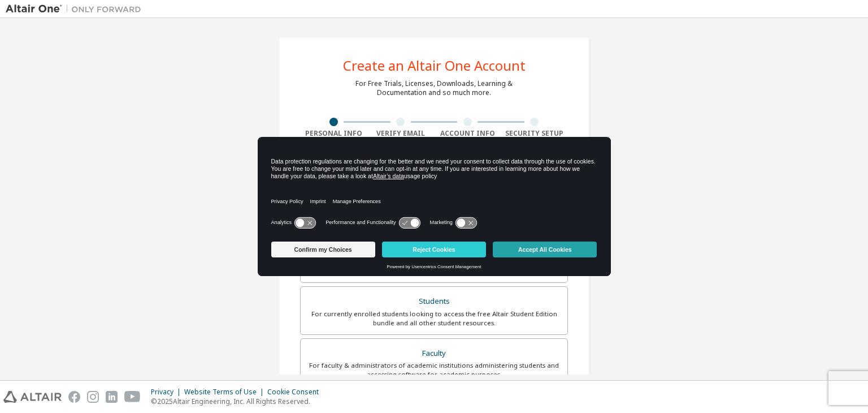 The height and width of the screenshot is (413, 868). What do you see at coordinates (168, 392) in the screenshot?
I see `div: Privacy` at bounding box center [168, 392].